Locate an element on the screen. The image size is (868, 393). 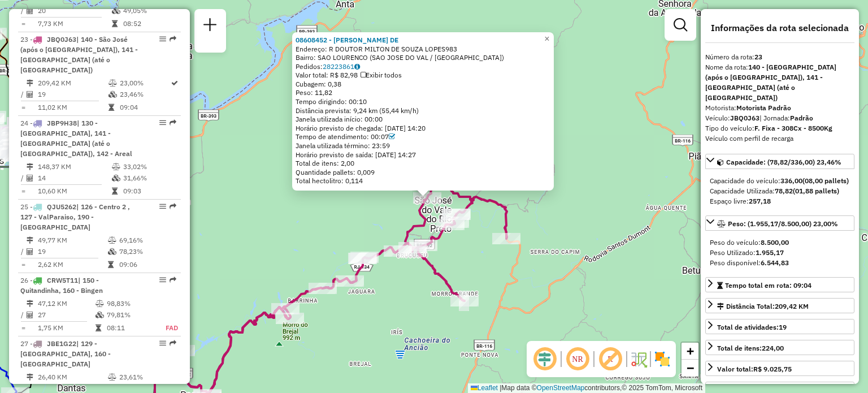
td: 47,12 KM is located at coordinates (66, 303).